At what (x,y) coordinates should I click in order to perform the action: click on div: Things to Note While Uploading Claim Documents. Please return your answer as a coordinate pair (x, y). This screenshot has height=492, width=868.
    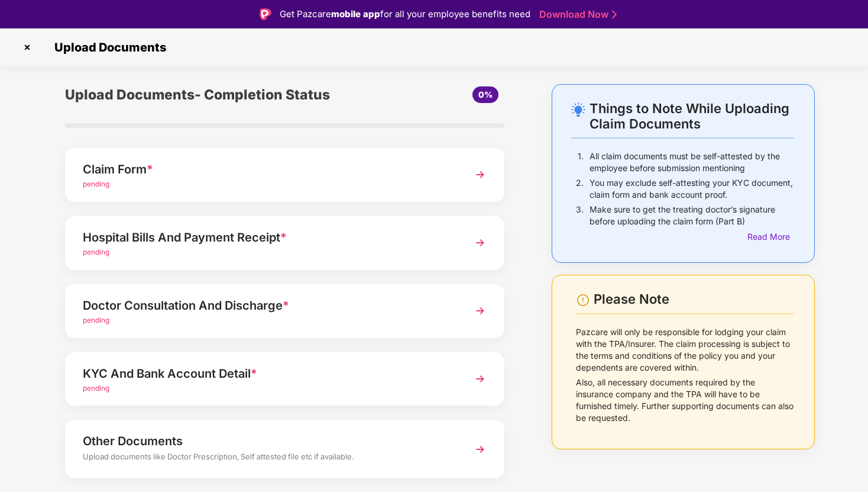
    Looking at the image, I should click on (692, 116).